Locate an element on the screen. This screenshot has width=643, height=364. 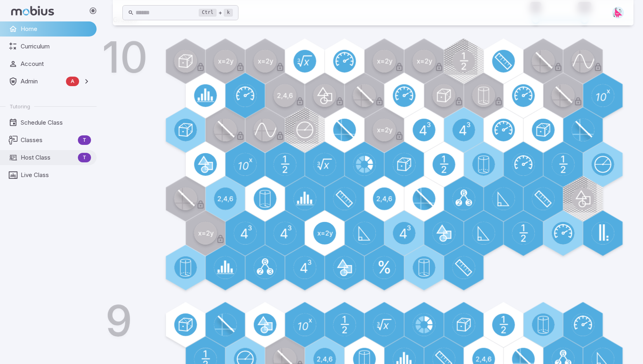
span: Host Class is located at coordinates (48, 157).